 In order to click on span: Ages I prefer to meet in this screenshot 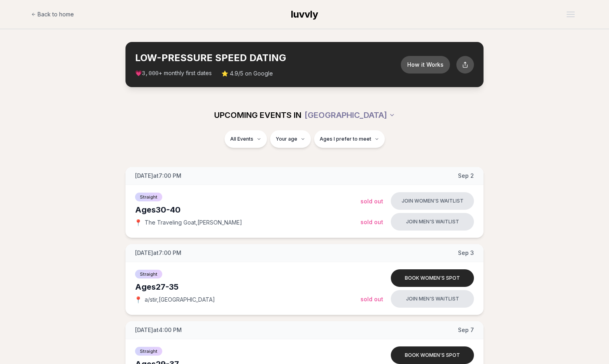, I will do `click(345, 139)`.